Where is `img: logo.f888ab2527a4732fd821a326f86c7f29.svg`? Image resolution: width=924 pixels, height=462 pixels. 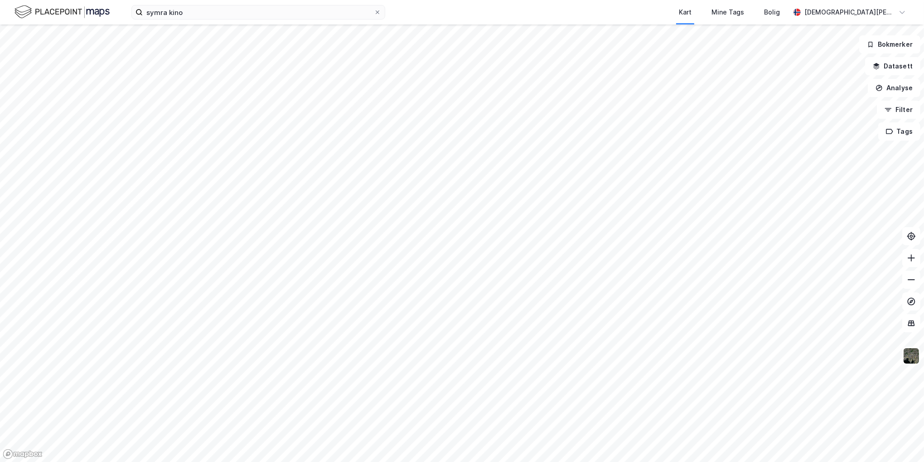 img: logo.f888ab2527a4732fd821a326f86c7f29.svg is located at coordinates (62, 12).